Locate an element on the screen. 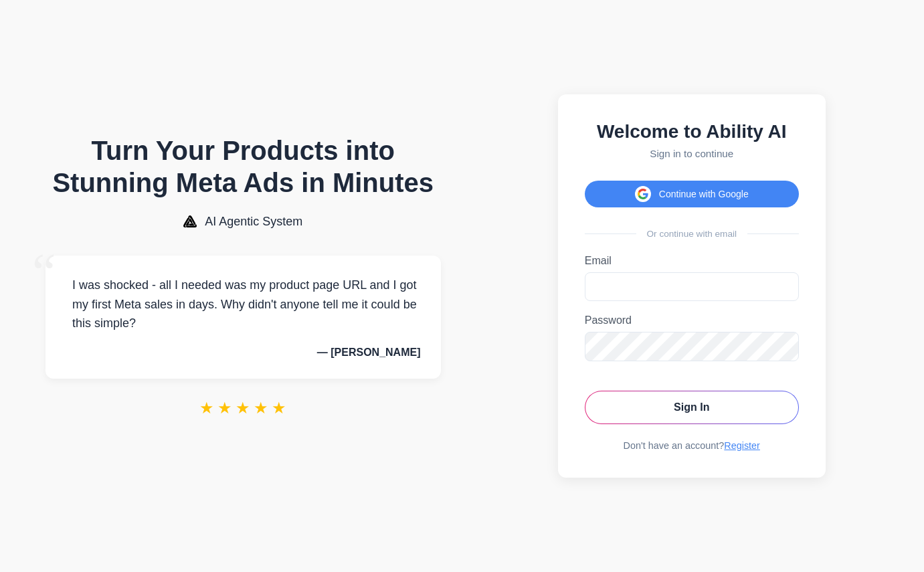 This screenshot has height=572, width=924. div: Or continue with email is located at coordinates (692, 233).